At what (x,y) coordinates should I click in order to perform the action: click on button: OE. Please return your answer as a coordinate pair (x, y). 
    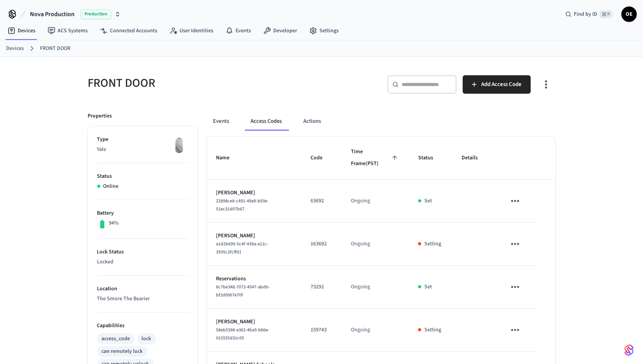
    Looking at the image, I should click on (629, 14).